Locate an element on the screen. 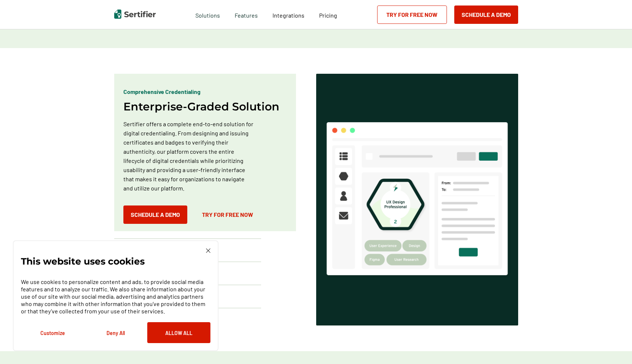 The height and width of the screenshot is (364, 632). p: Sertifier offers a complete end-to-end solution for digital credentialing. From designing and iss... is located at coordinates (189, 156).